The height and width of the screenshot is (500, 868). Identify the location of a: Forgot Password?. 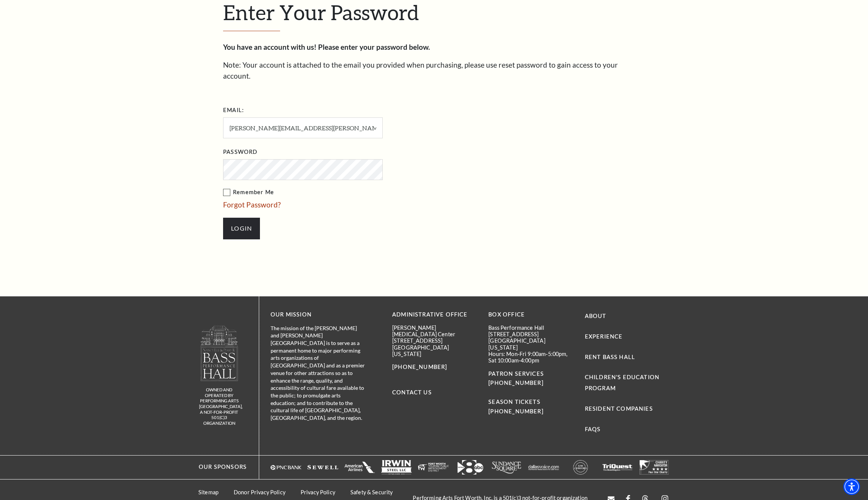
(252, 204).